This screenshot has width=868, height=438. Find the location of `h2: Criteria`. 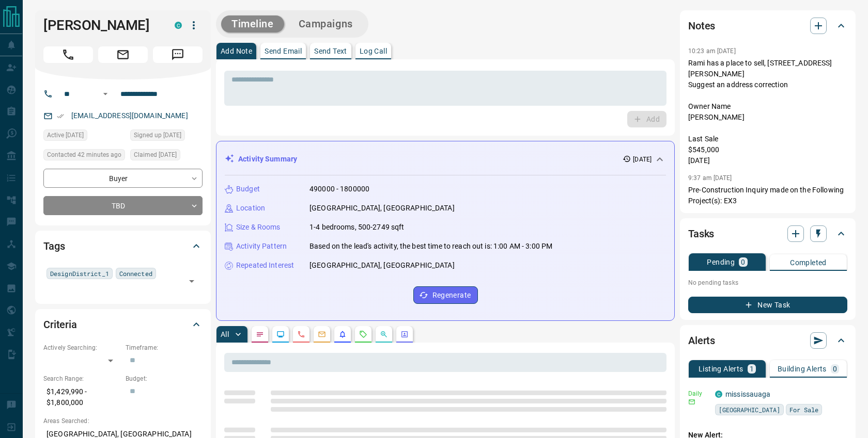

h2: Criteria is located at coordinates (60, 325).